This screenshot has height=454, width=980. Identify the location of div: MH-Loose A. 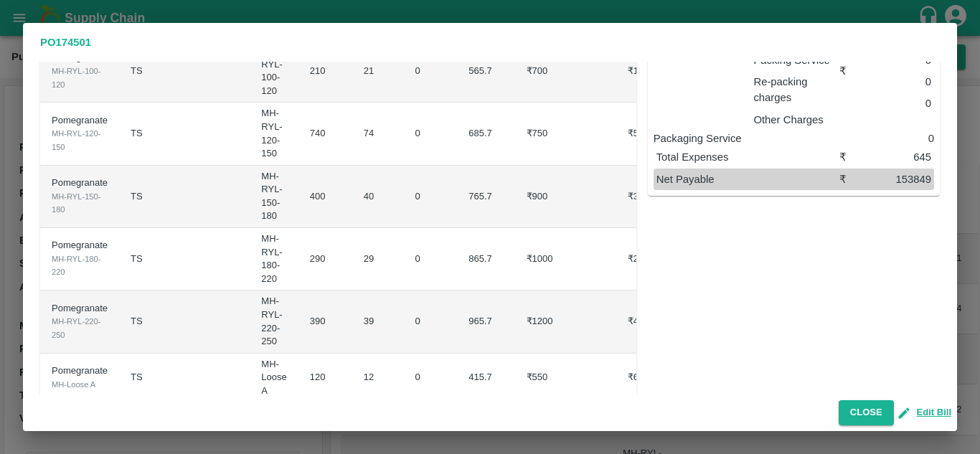
(80, 385).